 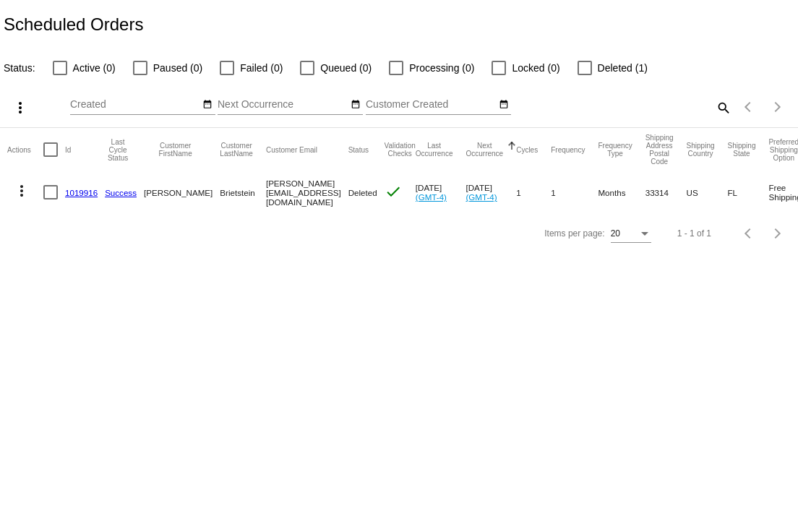 I want to click on h2: Scheduled Orders, so click(x=73, y=24).